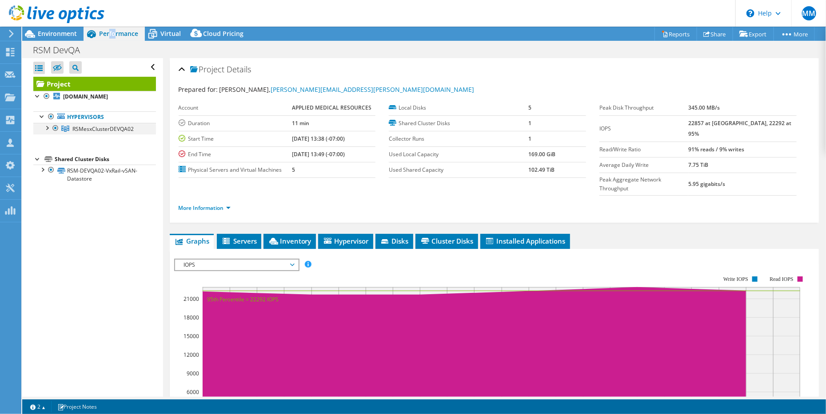 This screenshot has width=826, height=414. Describe the element at coordinates (541, 170) in the screenshot. I see `b: 102.49 TiB` at that location.